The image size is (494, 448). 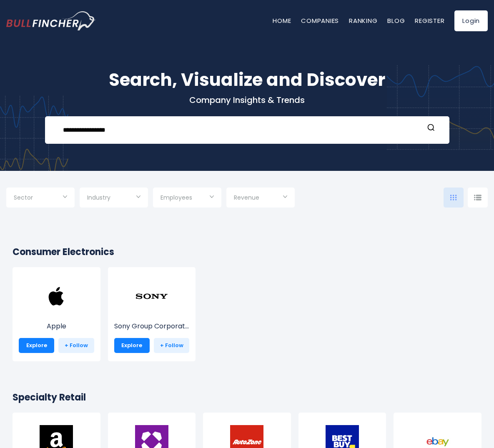 I want to click on img: icon-comp-grid.svg, so click(x=454, y=198).